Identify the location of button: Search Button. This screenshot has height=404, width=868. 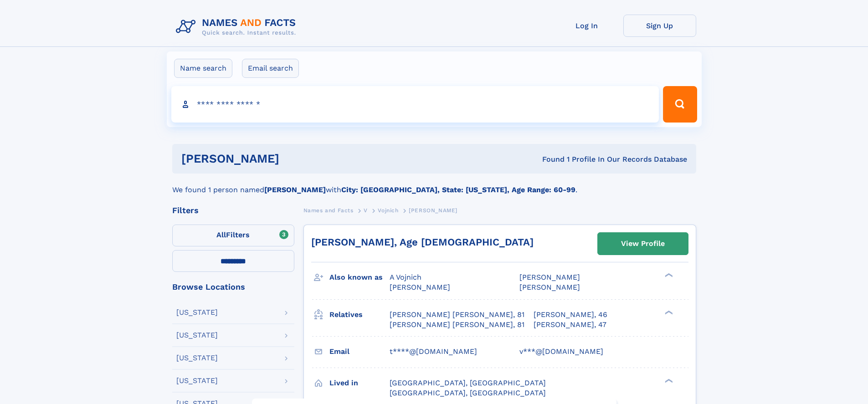
(680, 105).